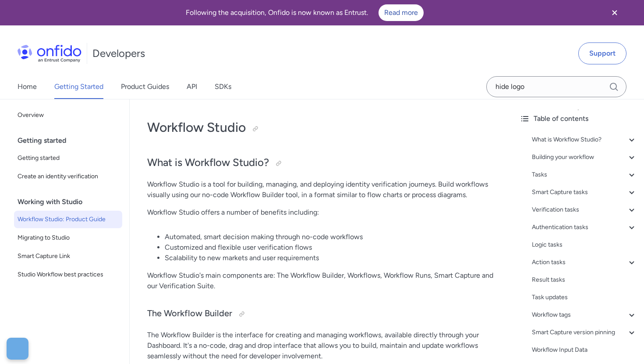 The width and height of the screenshot is (644, 364). I want to click on span: Migrating to Studio, so click(68, 238).